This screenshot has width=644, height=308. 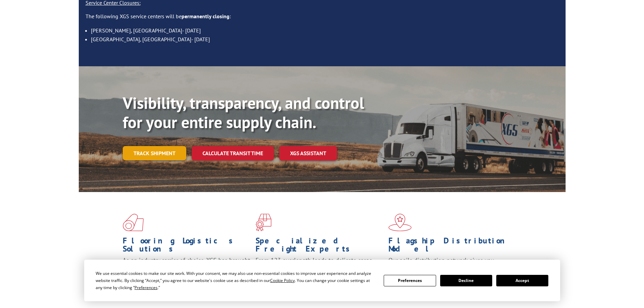 I want to click on span: Our agile distribution network gives you nationwide inventory management on demand., so click(x=451, y=264).